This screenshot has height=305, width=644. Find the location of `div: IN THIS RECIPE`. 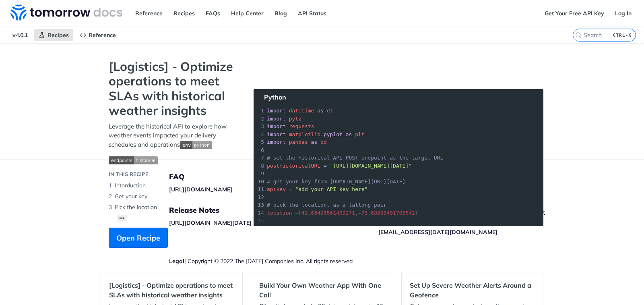

div: IN THIS RECIPE is located at coordinates (128, 174).